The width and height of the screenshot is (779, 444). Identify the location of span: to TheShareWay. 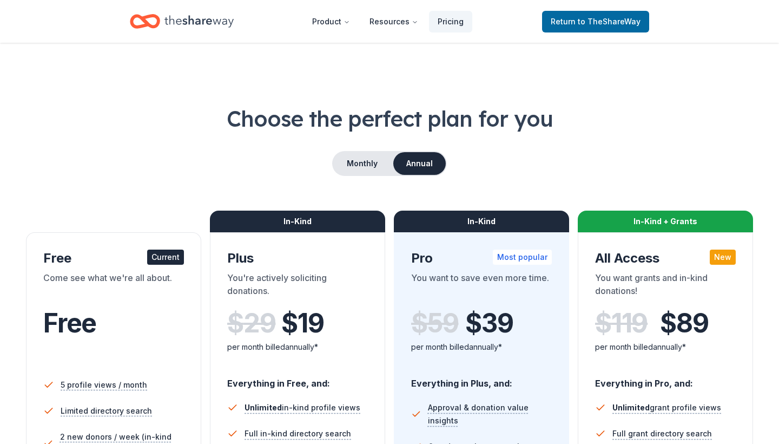
(609, 21).